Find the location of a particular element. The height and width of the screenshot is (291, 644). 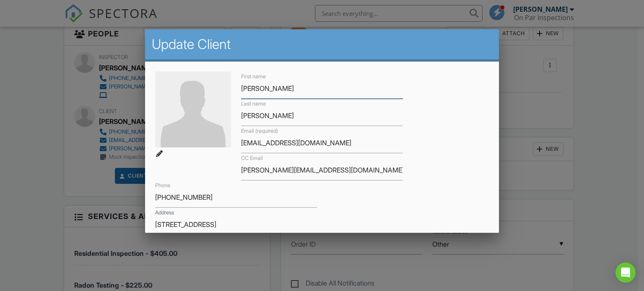

img: default-user-f0147aede5fd5fa78ca7ade42f37bd4542148d508eef1c3d3ea960f66861d68b.jpg is located at coordinates (193, 109).